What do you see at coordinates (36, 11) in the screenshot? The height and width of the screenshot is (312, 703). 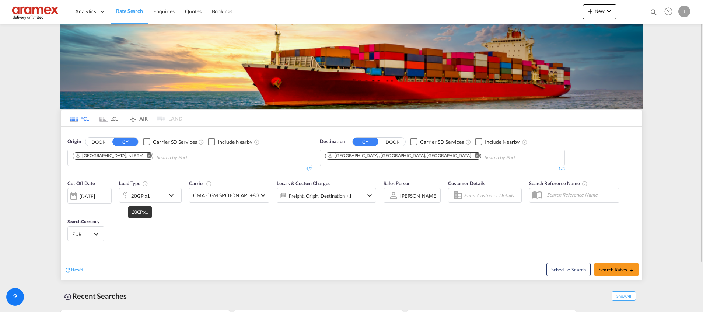 I see `img: dca169e0c7e311edbe1137055cab269e.png` at bounding box center [36, 11].